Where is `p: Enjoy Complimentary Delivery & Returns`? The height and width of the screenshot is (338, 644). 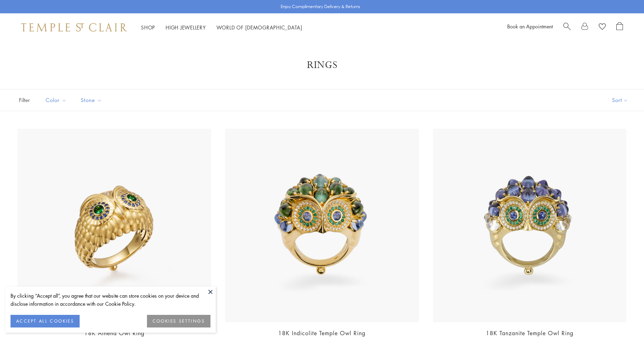 p: Enjoy Complimentary Delivery & Returns is located at coordinates (320, 7).